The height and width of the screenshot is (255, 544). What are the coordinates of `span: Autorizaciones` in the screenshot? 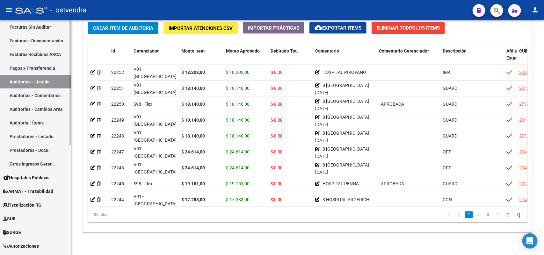 It's located at (21, 246).